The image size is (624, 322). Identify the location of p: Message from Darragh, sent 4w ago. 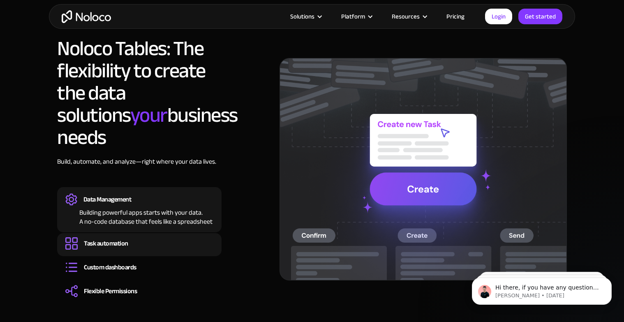
(89, 35).